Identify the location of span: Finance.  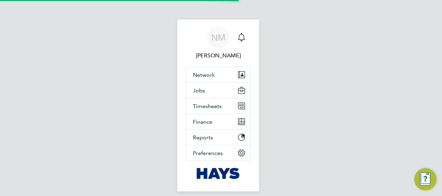
(203, 122).